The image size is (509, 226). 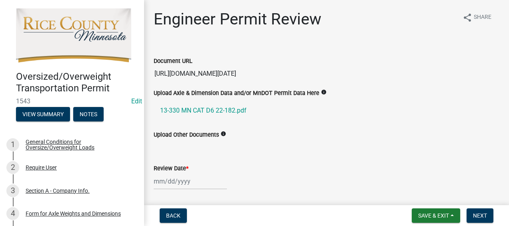 What do you see at coordinates (73, 213) in the screenshot?
I see `div: Form for Axle Weights and Dimensions` at bounding box center [73, 213].